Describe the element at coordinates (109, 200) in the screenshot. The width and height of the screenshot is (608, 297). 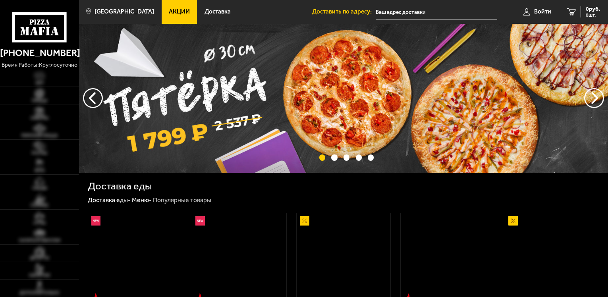
I see `a: Доставка еды-` at that location.